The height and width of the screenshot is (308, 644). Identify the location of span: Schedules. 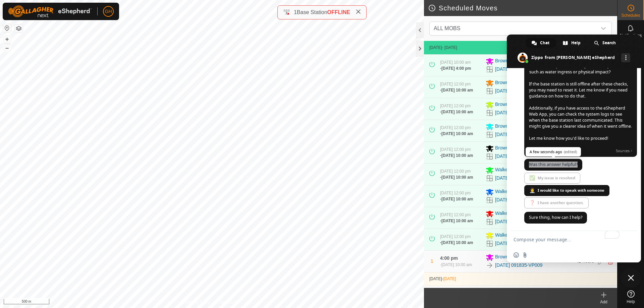
(631, 15).